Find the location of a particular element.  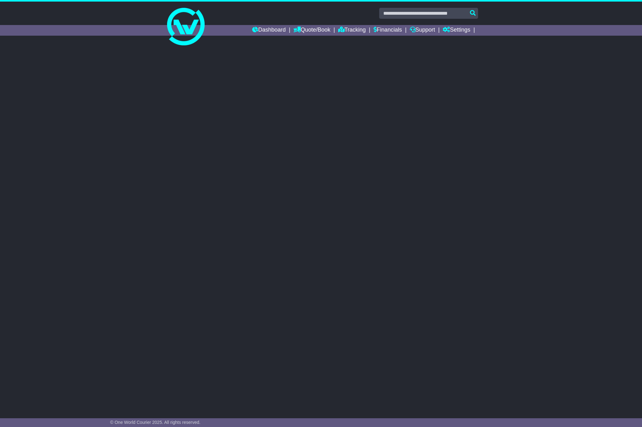

a: Quote/Book is located at coordinates (312, 30).